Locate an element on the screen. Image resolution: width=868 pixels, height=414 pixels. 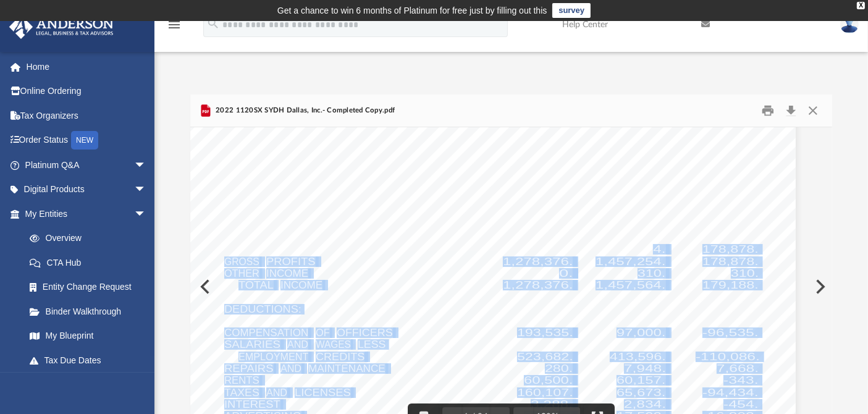
i: menu is located at coordinates (174, 25).